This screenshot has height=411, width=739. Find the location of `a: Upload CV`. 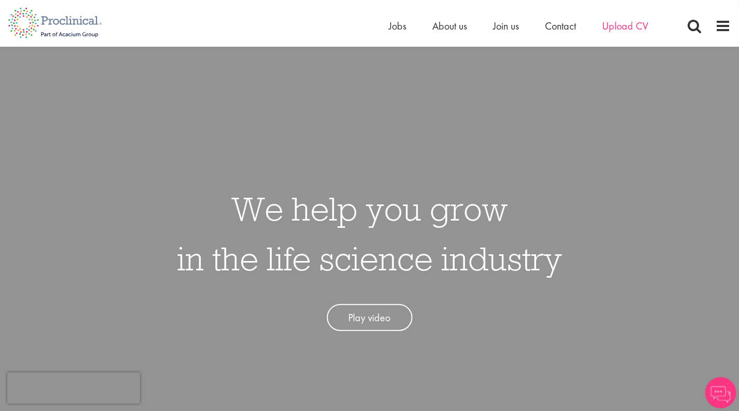

a: Upload CV is located at coordinates (625, 26).